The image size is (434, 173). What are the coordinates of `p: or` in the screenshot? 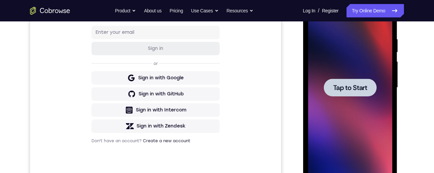 It's located at (125, 98).